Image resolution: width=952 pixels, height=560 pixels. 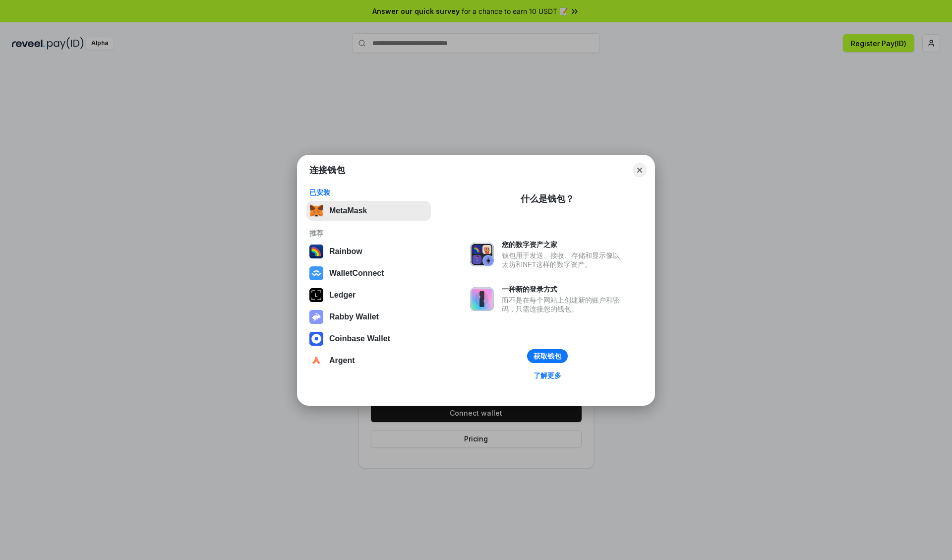 I want to click on div: 您的数字资产之家, so click(x=563, y=244).